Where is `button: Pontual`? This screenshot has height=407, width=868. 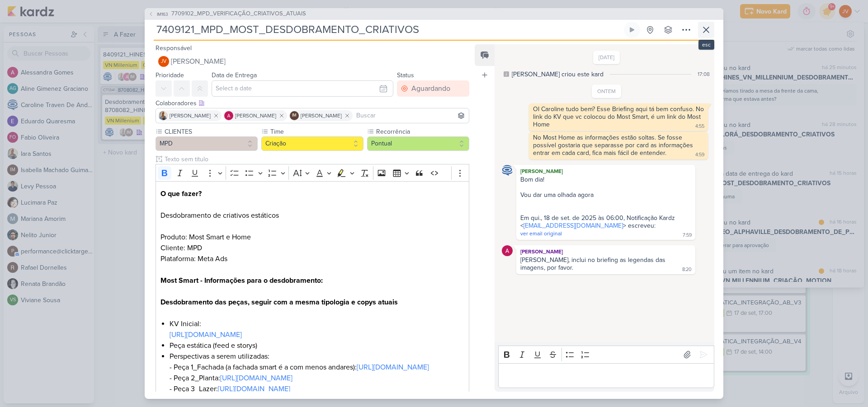
button: Pontual is located at coordinates (418, 144).